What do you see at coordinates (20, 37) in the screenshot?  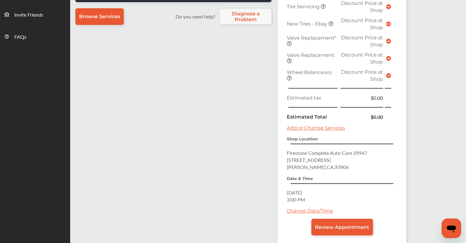 I see `span: FAQs` at bounding box center [20, 37].